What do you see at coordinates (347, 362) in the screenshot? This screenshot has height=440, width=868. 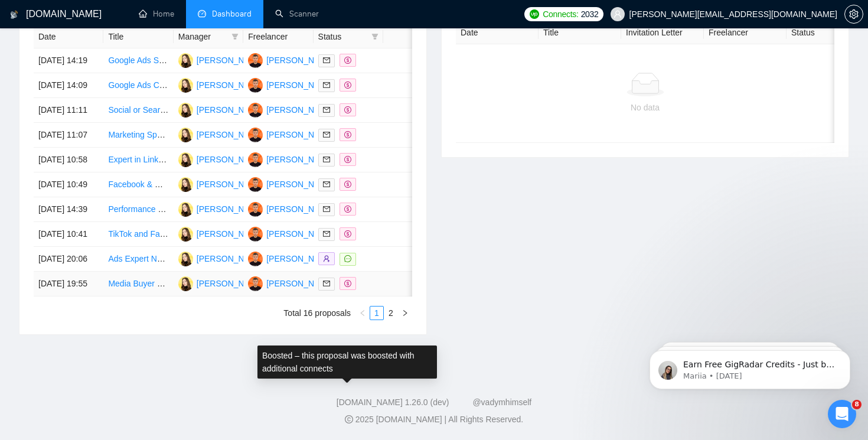 I see `div: Boosted – this proposal was boosted with additional connects` at bounding box center [347, 362].